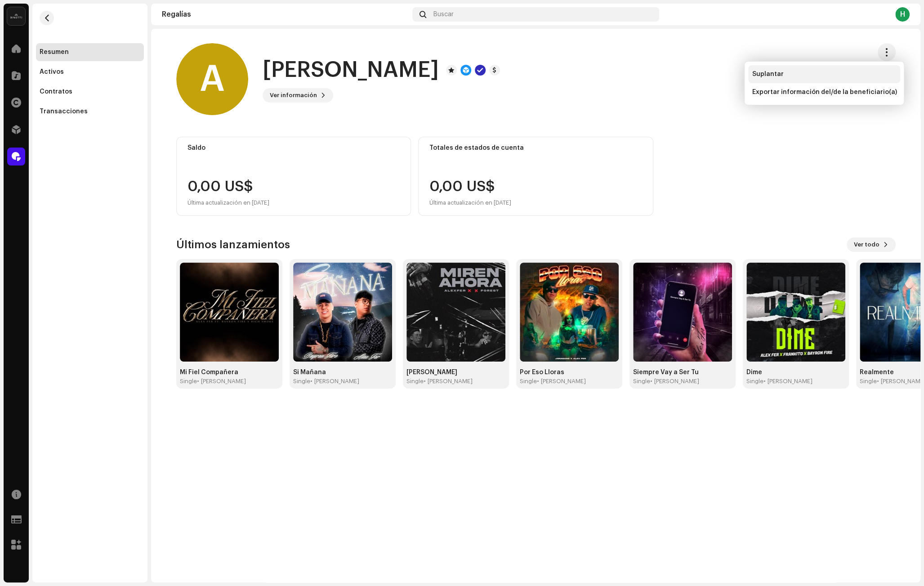 The image size is (924, 586). I want to click on div: Contratos, so click(56, 92).